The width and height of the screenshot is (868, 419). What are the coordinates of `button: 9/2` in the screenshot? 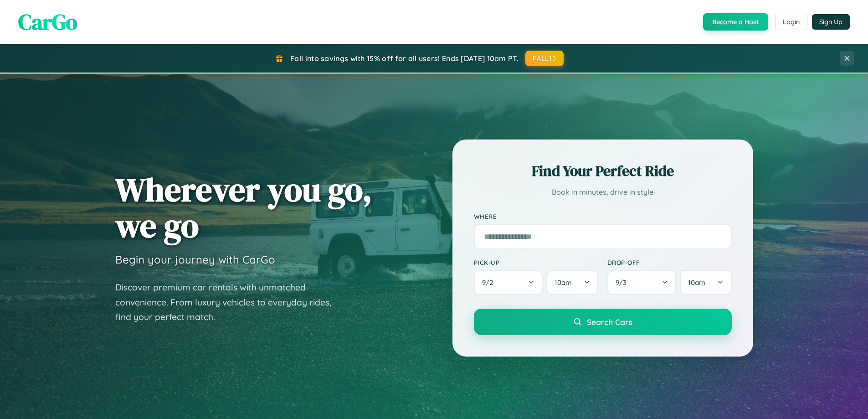 It's located at (508, 282).